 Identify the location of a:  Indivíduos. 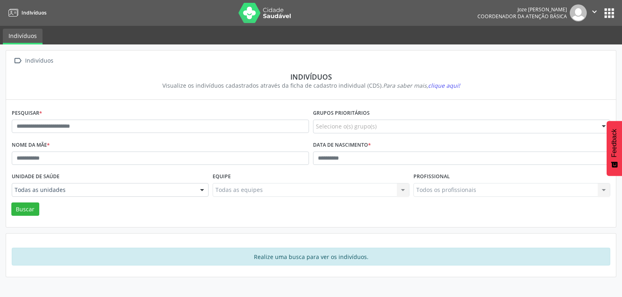
(33, 61).